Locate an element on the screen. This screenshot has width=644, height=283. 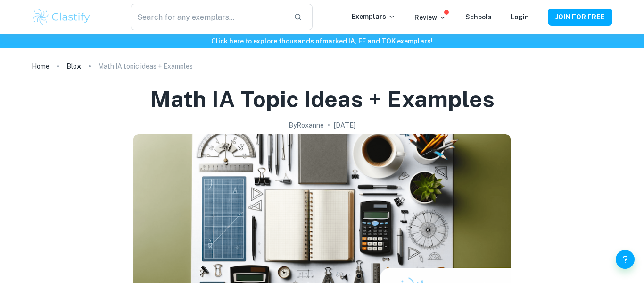
input: Search for any exemplars... is located at coordinates (208, 17).